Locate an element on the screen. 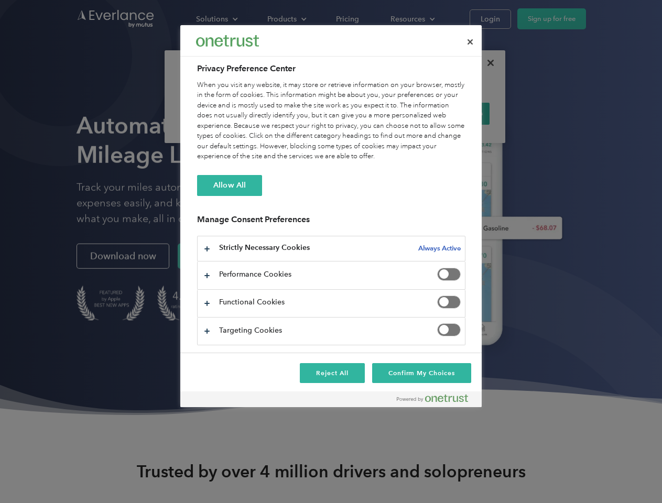 This screenshot has height=503, width=662. a: Powered by OneTrust Opens in a new Tab is located at coordinates (436, 400).